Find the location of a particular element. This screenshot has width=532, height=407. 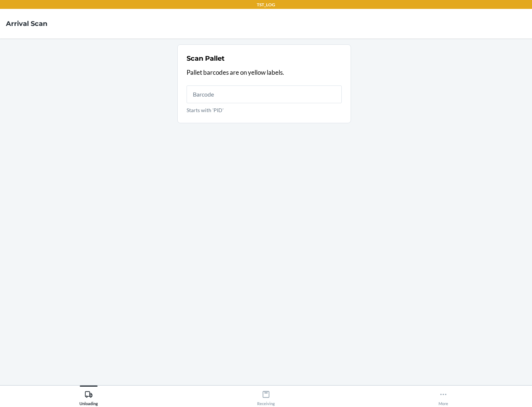

button: Receiving is located at coordinates (266, 395).